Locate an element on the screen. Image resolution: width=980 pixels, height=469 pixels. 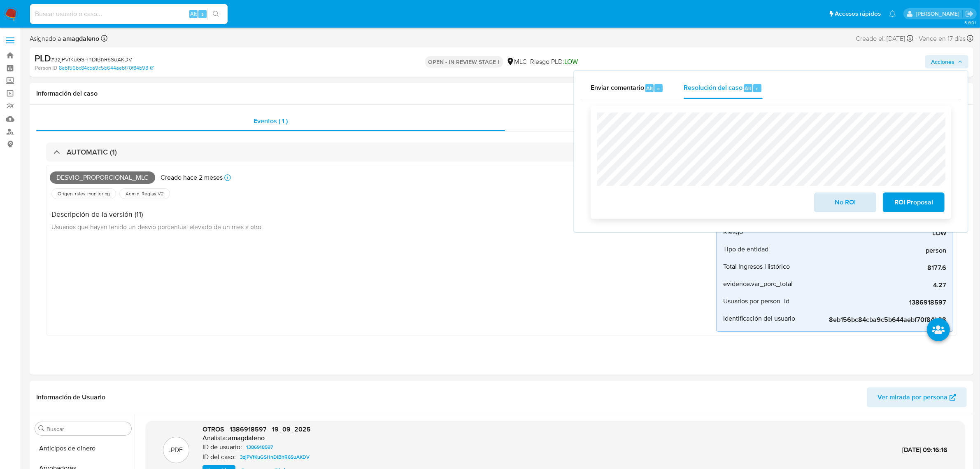
h6: amagdaleno is located at coordinates (247, 438).